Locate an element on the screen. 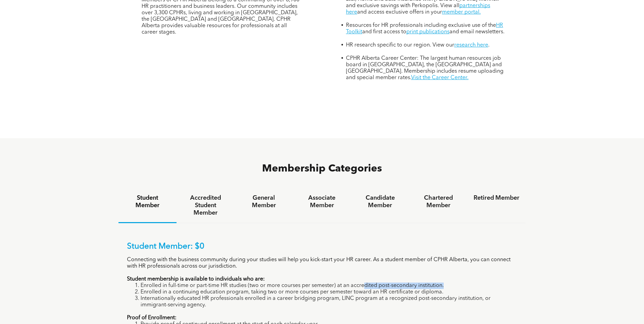 This screenshot has height=324, width=644. p: Connecting with the business community during your studies will help you kick-start your HR caree... is located at coordinates (322, 263).